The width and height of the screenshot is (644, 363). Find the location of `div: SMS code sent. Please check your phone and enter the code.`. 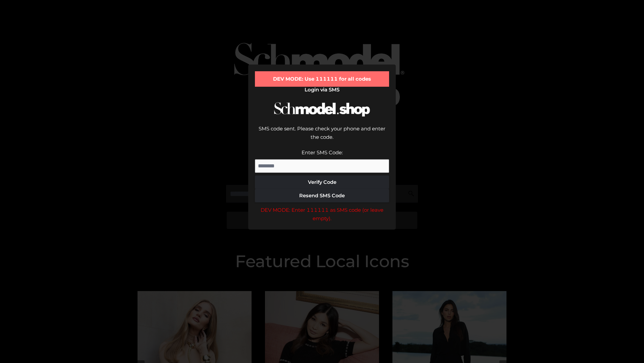

div: SMS code sent. Please check your phone and enter the code. is located at coordinates (322, 136).